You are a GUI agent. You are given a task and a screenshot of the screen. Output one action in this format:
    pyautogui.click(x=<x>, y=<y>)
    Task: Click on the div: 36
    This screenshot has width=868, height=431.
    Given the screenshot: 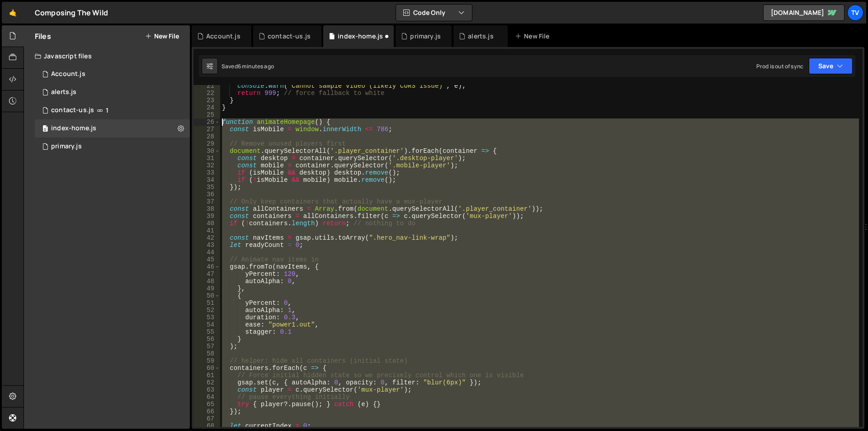 What is the action you would take?
    pyautogui.click(x=207, y=195)
    